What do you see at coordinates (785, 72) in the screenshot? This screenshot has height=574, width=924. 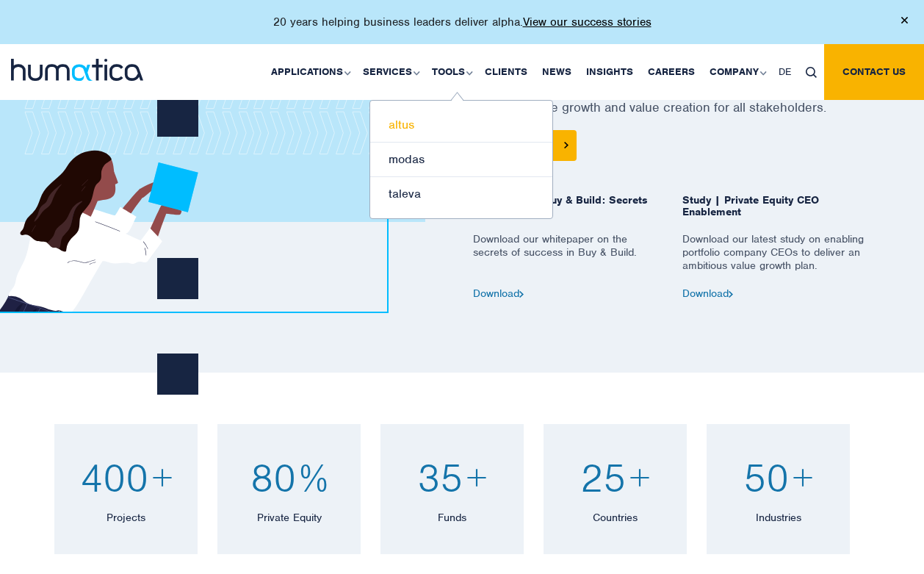 I see `span: DE` at bounding box center [785, 72].